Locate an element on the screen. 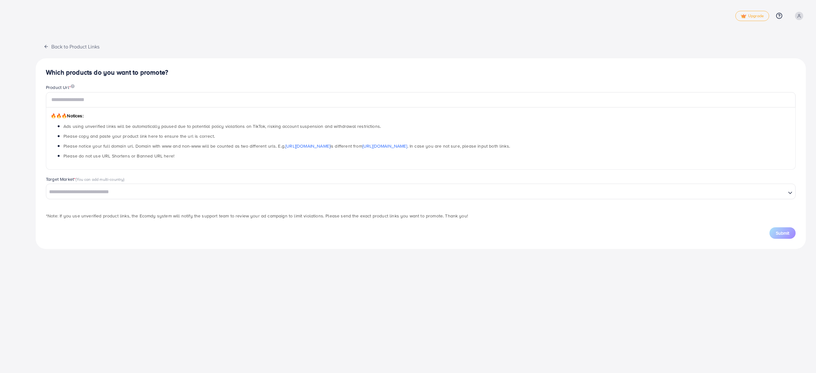  span: Please copy and paste your product link here to ensure the url is correct. is located at coordinates (139, 136).